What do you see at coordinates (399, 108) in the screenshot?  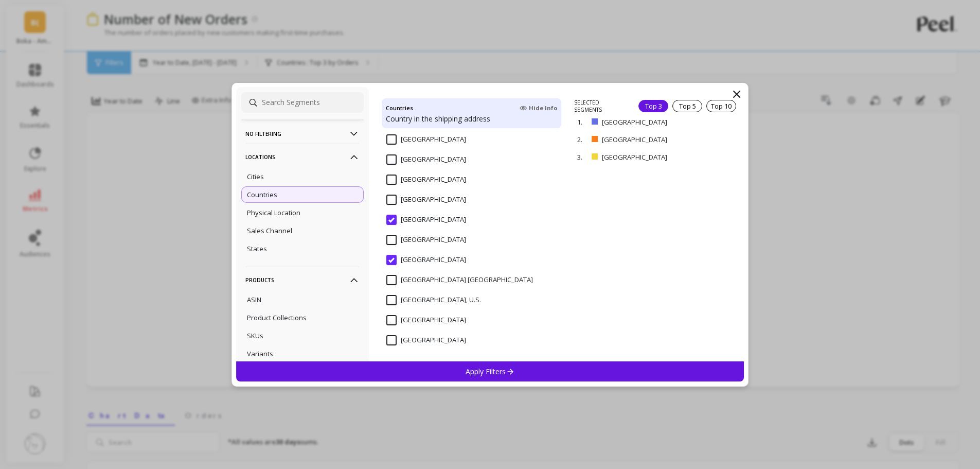 I see `h4: Countries` at bounding box center [399, 108].